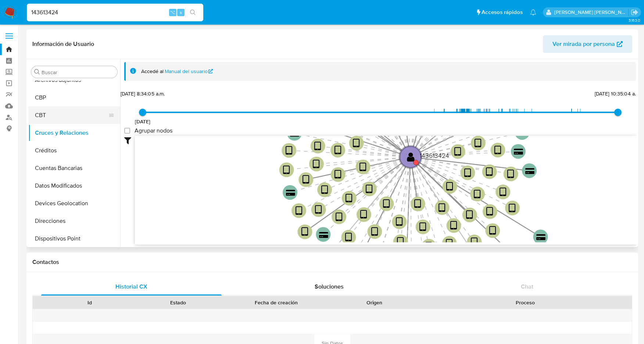 Image resolution: width=644 pixels, height=344 pixels. Describe the element at coordinates (584, 44) in the screenshot. I see `span: Ver mirada por persona` at that location.